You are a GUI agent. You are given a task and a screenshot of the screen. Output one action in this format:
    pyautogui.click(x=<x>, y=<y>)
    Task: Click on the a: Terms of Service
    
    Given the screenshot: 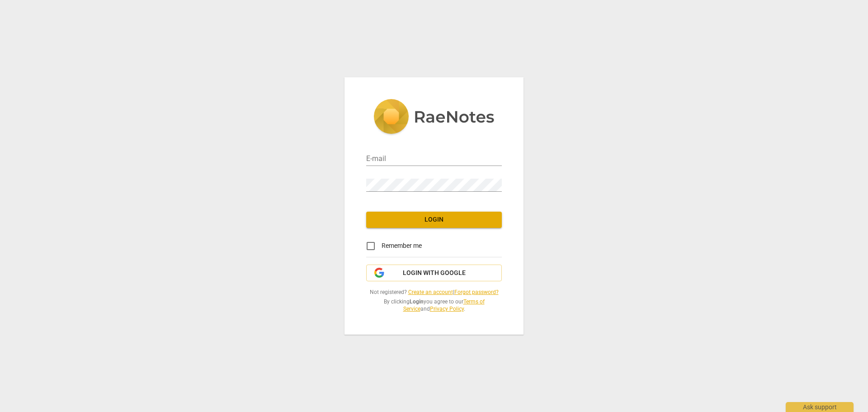 What is the action you would take?
    pyautogui.click(x=444, y=306)
    